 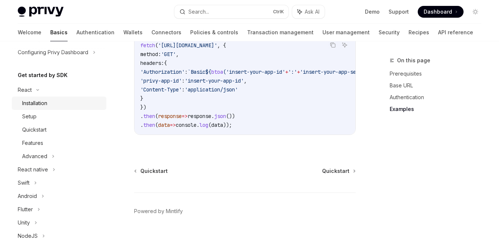 What do you see at coordinates (59, 117) in the screenshot?
I see `a: Setup` at bounding box center [59, 117].